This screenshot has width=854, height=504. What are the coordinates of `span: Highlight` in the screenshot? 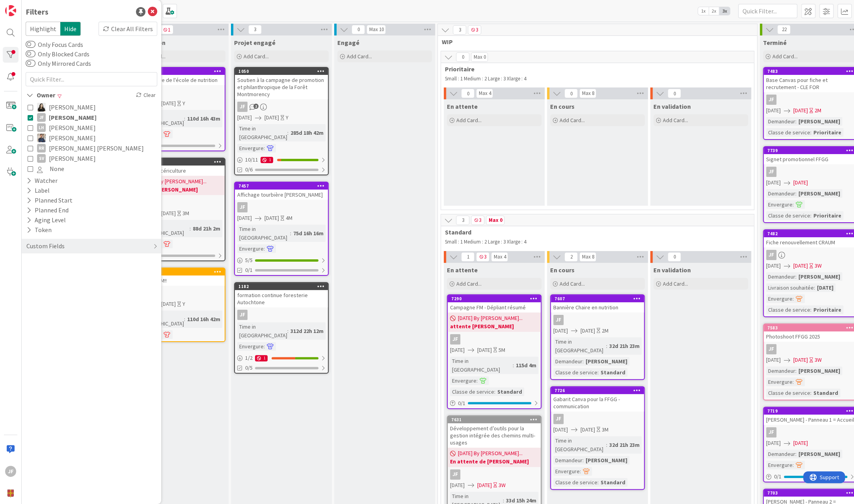 It's located at (43, 29).